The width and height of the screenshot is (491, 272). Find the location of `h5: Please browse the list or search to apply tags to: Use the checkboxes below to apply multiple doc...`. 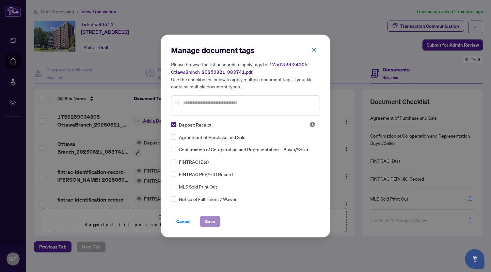

h5: Please browse the list or search to apply tags to: Use the checkboxes below to apply multiple doc... is located at coordinates (246, 75).